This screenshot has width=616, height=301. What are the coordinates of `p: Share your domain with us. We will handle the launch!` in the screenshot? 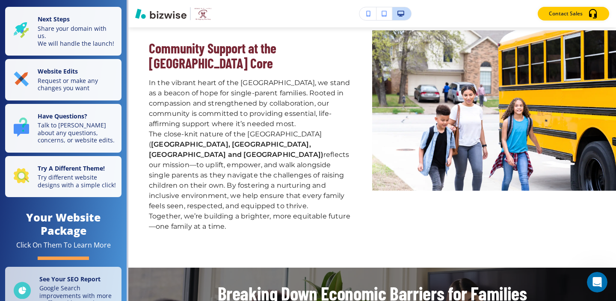 It's located at (77, 36).